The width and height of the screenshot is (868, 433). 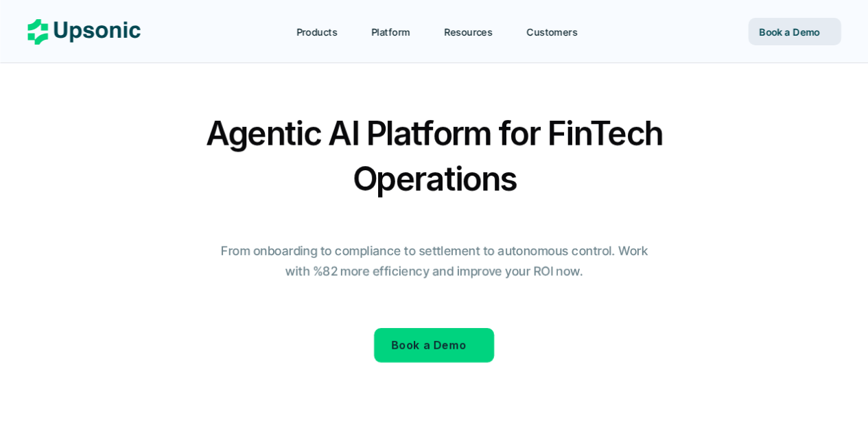 I want to click on a: Products, so click(x=324, y=31).